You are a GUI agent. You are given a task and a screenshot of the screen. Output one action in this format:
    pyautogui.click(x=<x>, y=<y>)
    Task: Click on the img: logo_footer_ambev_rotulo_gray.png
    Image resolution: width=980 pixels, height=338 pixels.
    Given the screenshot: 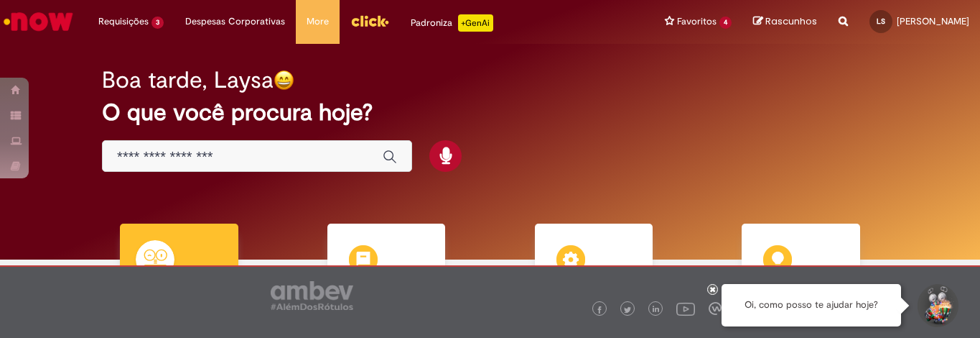 What is the action you would take?
    pyautogui.click(x=311, y=295)
    